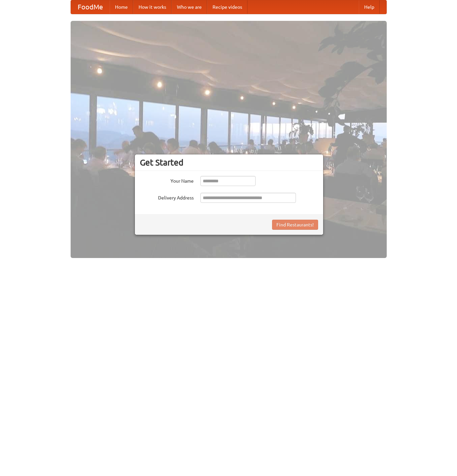 The image size is (457, 476). What do you see at coordinates (167, 180) in the screenshot?
I see `label: Your Name` at bounding box center [167, 180].